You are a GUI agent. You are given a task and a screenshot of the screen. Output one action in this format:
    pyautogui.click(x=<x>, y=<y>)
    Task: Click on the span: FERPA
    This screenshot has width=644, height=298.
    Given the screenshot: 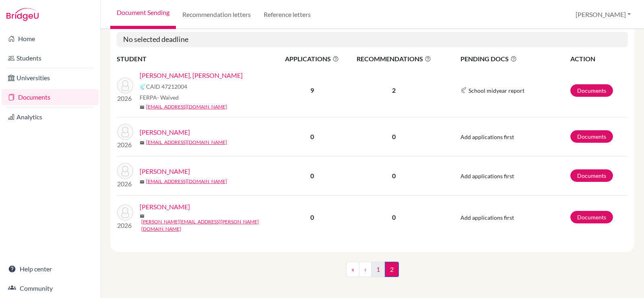 What is the action you would take?
    pyautogui.click(x=159, y=97)
    